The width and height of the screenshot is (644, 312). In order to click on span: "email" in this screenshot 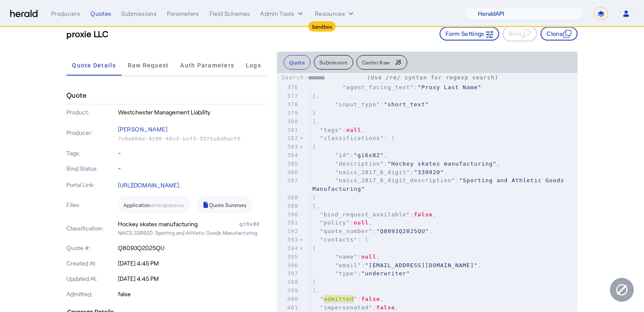, I will do `click(348, 265)`.